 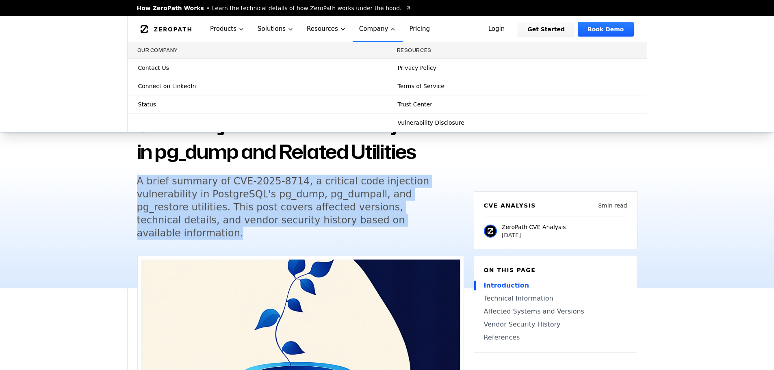 I want to click on a: Login, so click(x=496, y=29).